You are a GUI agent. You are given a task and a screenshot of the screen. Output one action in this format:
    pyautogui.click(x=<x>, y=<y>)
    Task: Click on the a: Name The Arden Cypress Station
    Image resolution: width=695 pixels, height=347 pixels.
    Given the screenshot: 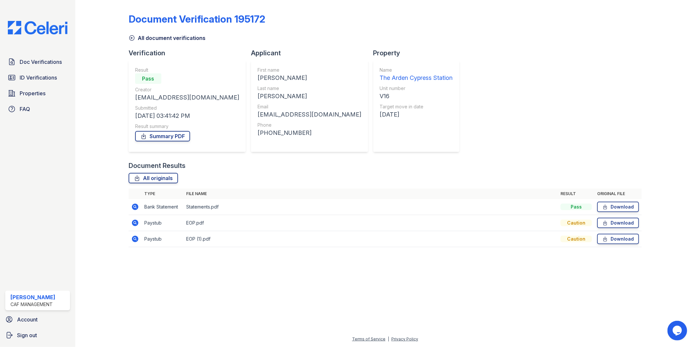 What is the action you would take?
    pyautogui.click(x=416, y=75)
    